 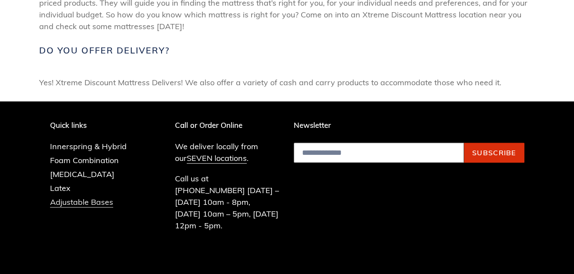 What do you see at coordinates (88, 146) in the screenshot?
I see `a: Innerspring & Hybrid` at bounding box center [88, 146].